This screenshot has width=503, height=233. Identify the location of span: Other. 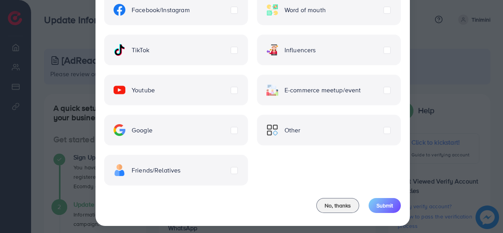
(292, 130).